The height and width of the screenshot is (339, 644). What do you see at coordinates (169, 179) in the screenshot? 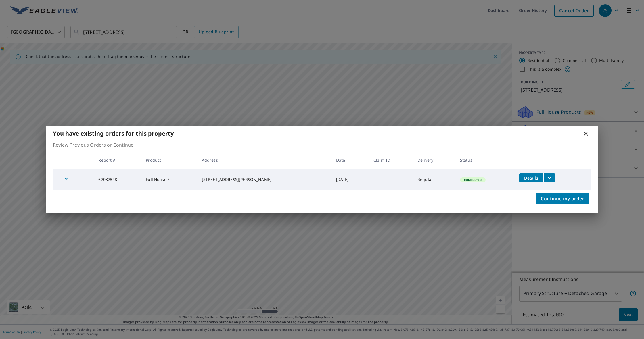
I see `td: Full House™` at bounding box center [169, 179].